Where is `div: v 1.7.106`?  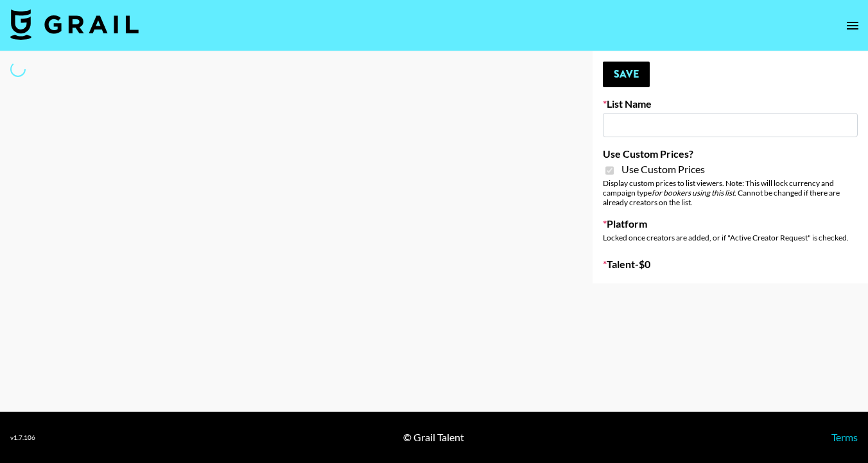 div: v 1.7.106 is located at coordinates (22, 437).